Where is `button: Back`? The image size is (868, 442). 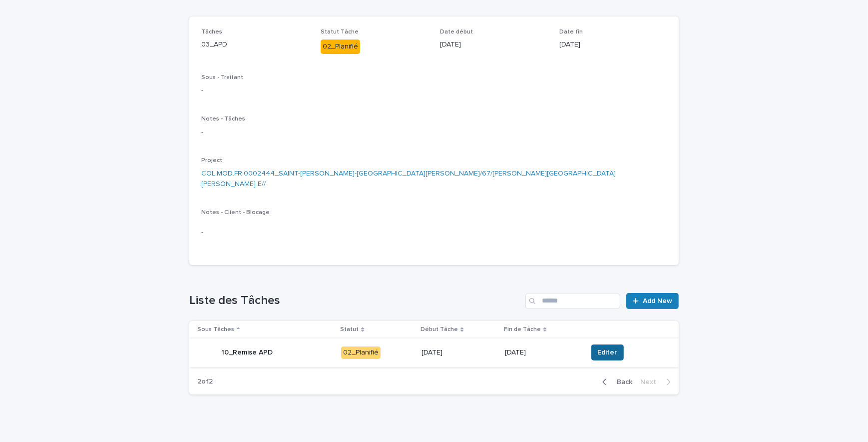 button: Back is located at coordinates (615, 382).